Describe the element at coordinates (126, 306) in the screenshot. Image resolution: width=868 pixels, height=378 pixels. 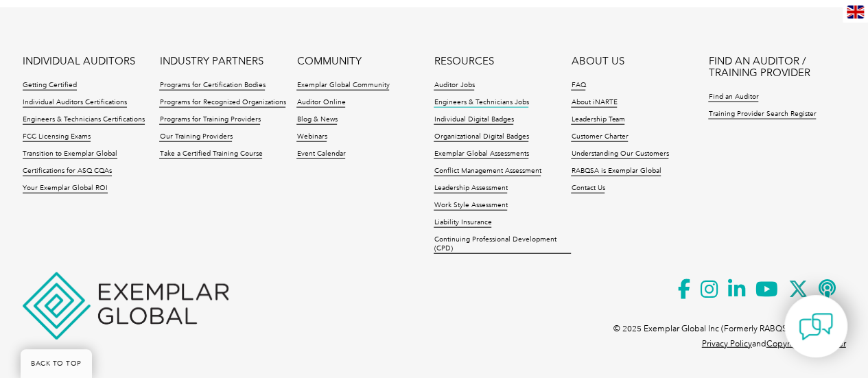
I see `img: Exemplar Global` at that location.